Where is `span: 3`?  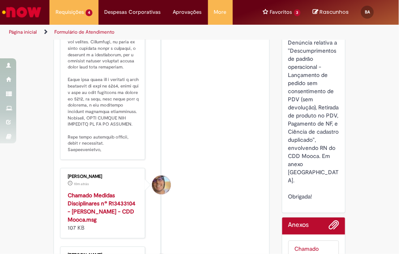 span: 3 is located at coordinates (297, 13).